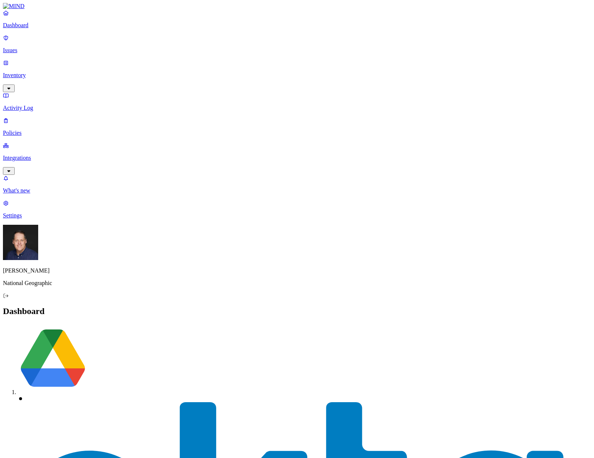 The height and width of the screenshot is (458, 594). What do you see at coordinates (297, 127) in the screenshot?
I see `a: Policies` at bounding box center [297, 127].